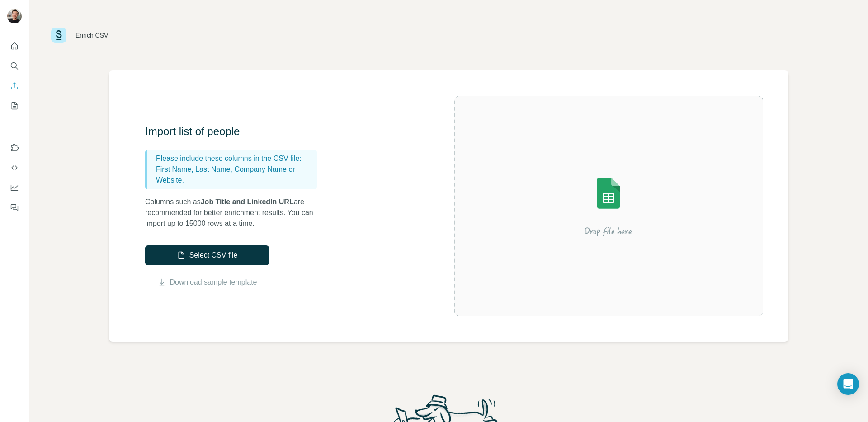 The image size is (868, 422). I want to click on button: Enrich CSV, so click(14, 86).